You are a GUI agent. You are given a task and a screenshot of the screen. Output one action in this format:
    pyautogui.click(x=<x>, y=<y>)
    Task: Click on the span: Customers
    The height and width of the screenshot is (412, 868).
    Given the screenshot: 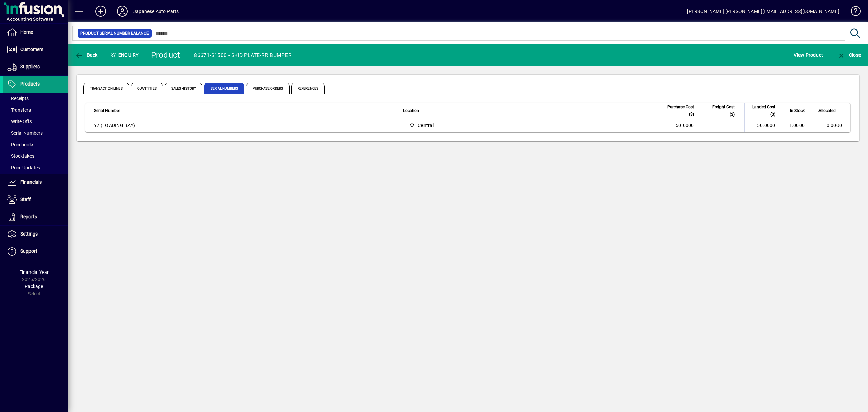 What is the action you would take?
    pyautogui.click(x=32, y=49)
    